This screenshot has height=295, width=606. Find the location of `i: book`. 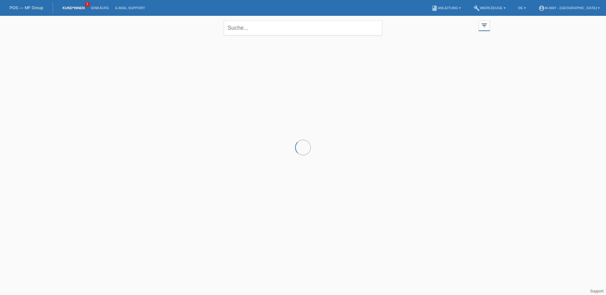

i: book is located at coordinates (434, 8).